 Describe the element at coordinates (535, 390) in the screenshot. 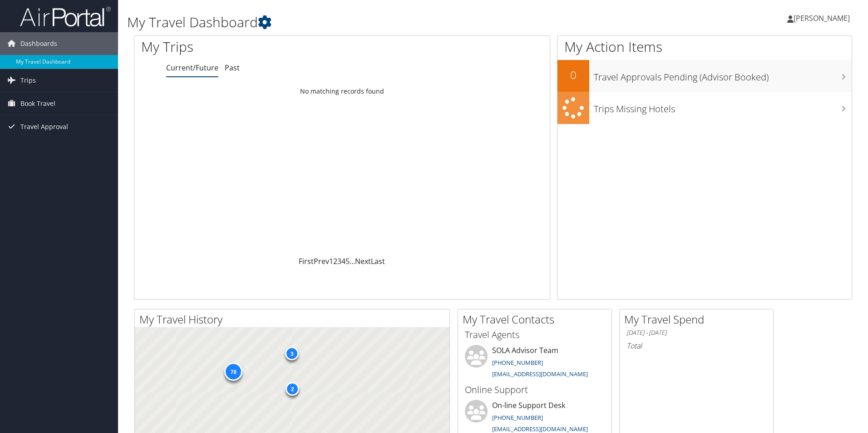

I see `h3: Online Support` at that location.